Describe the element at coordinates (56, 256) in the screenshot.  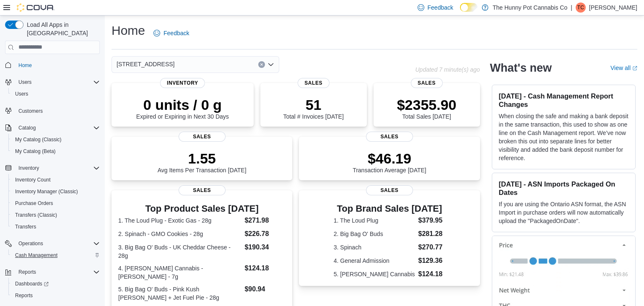
I see `button: Cash Management` at that location.